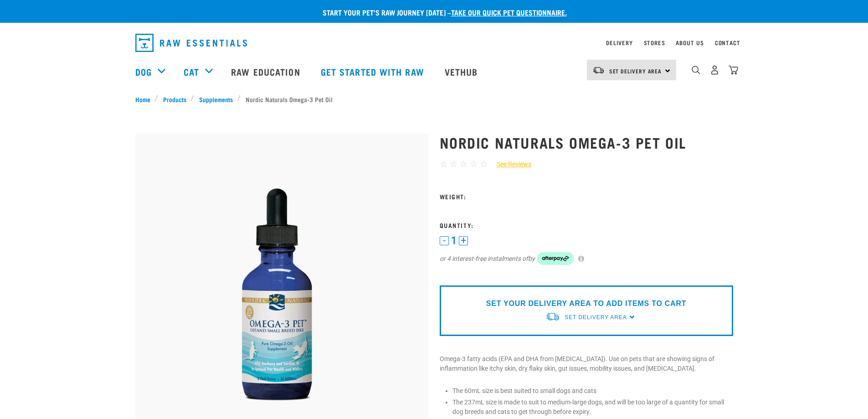  I want to click on a: Cat, so click(191, 71).